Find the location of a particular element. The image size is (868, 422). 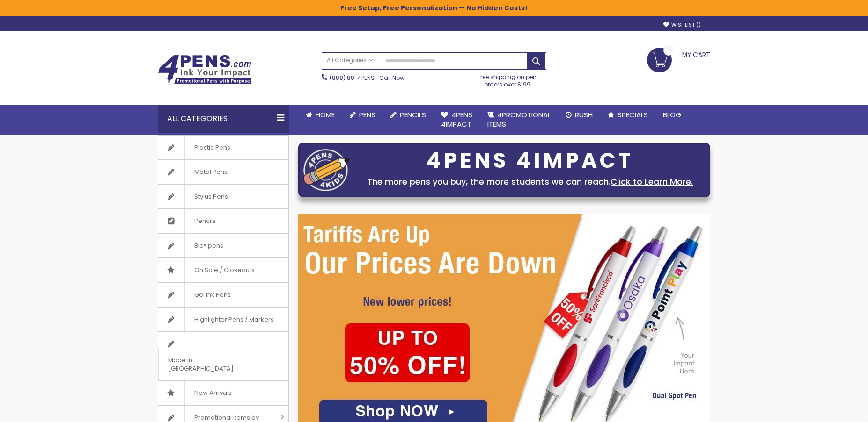

a: Rush is located at coordinates (579, 115).